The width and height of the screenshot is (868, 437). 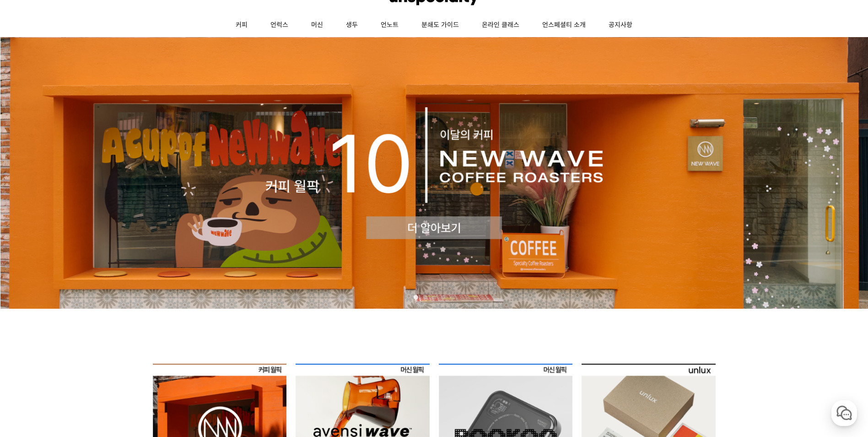 What do you see at coordinates (32, 301) in the screenshot?
I see `a: 홈` at bounding box center [32, 301].